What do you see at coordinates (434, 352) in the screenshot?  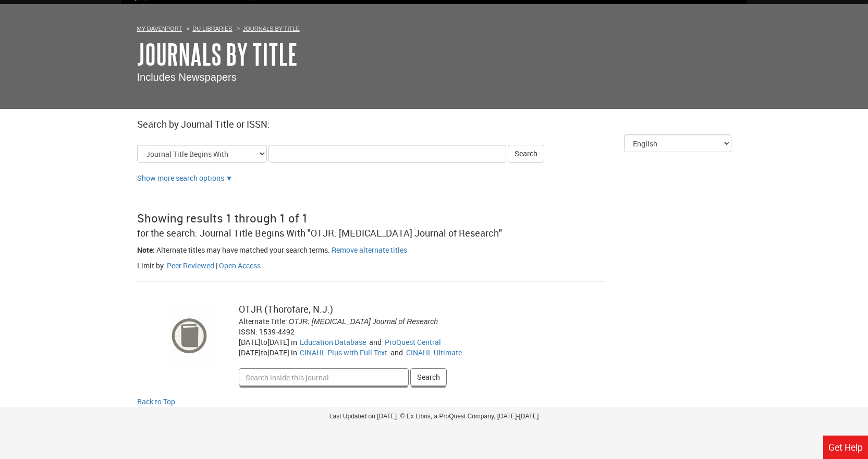 I see `a: Go to CINAHL Ultimate` at bounding box center [434, 352].